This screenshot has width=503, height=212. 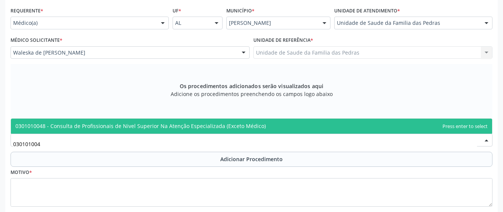 I want to click on button: Adicionar Procedimento, so click(x=252, y=159).